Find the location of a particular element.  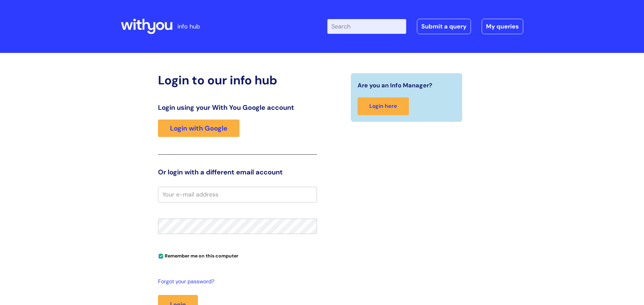

a: My queries is located at coordinates (502, 27).